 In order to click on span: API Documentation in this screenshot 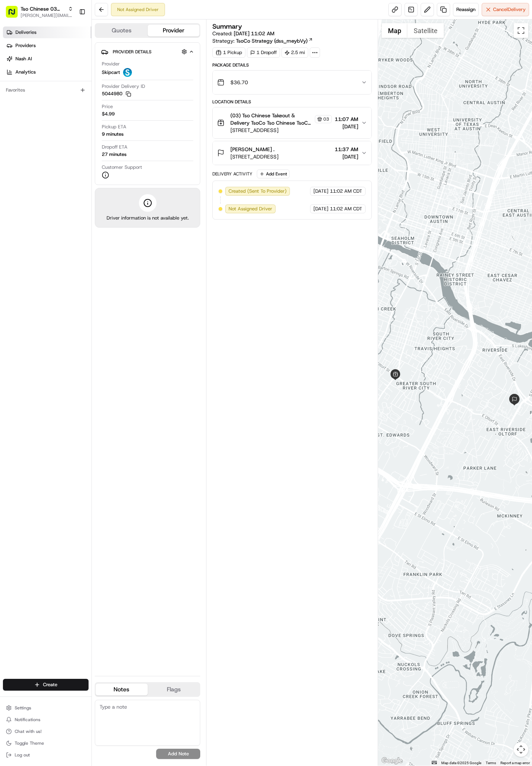, I will do `click(93, 168)`.